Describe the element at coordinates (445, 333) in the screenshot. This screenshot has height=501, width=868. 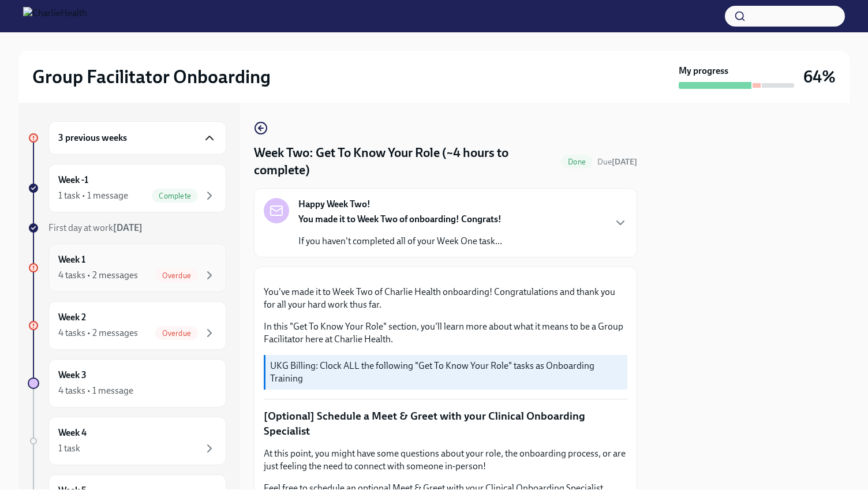
I see `p: In this "Get To Know Your Role" section, you'll learn more about what it means to be a Group Faci...` at that location.